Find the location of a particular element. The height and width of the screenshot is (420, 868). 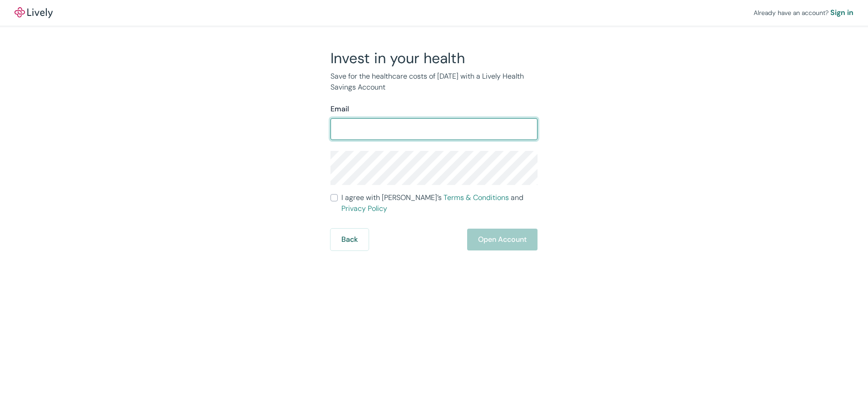

a: LivelyLively is located at coordinates (33, 13).